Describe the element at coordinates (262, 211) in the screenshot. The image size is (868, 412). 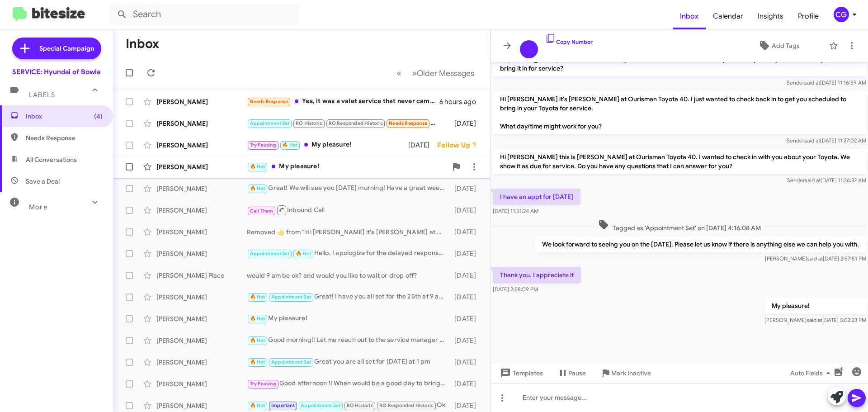
I see `span: Call Them` at that location.